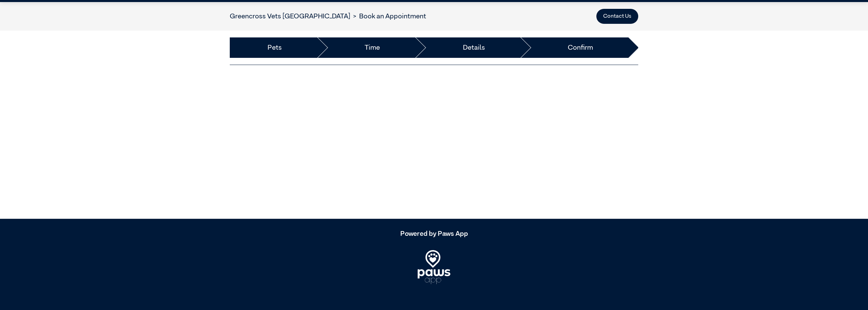 This screenshot has width=868, height=310. Describe the element at coordinates (474, 48) in the screenshot. I see `a: Details` at that location.